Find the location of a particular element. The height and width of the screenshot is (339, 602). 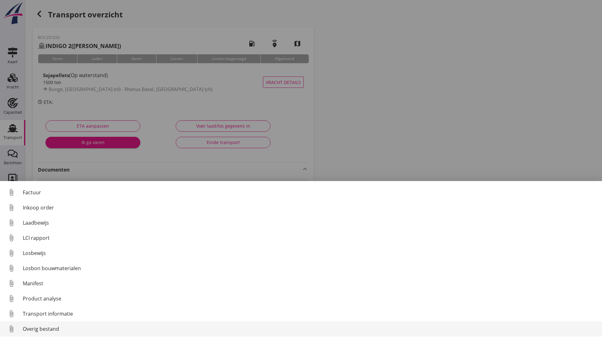

div: LCI rapport is located at coordinates (310, 238).